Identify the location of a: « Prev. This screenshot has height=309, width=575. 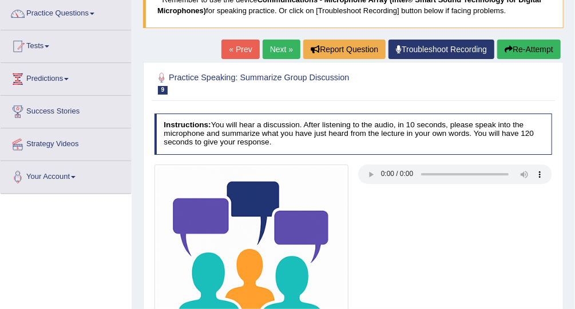
(240, 49).